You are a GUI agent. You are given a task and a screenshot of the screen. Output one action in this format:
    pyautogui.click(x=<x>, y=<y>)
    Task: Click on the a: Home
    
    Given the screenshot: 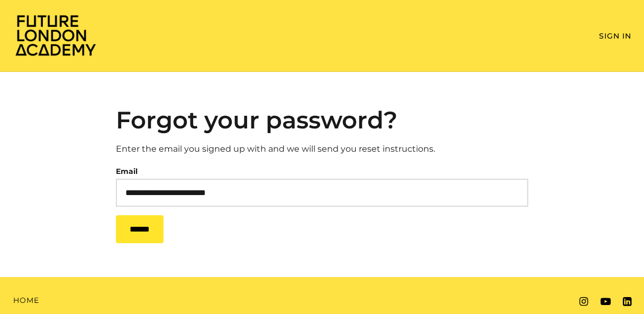 What is the action you would take?
    pyautogui.click(x=26, y=300)
    